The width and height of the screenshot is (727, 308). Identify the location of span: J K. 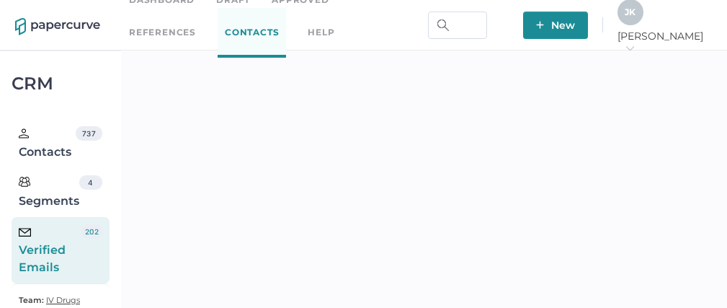
(630, 12).